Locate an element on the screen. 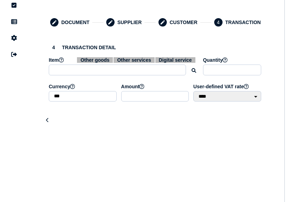 The image size is (303, 202). button: Data manager is located at coordinates (14, 22).